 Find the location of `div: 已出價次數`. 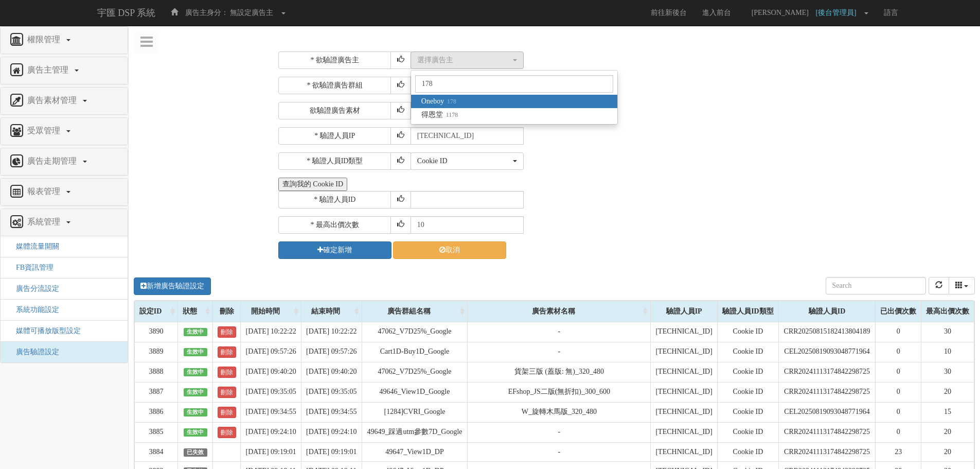

div: 已出價次數 is located at coordinates (899, 312).